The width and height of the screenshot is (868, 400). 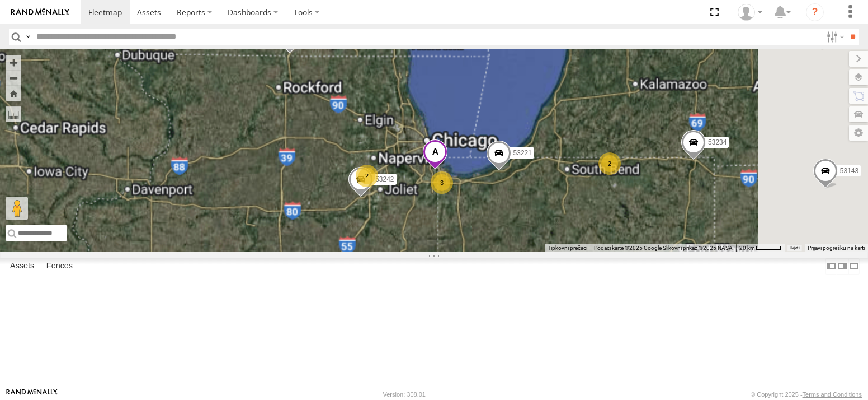 I want to click on button: Zoom Home, so click(x=13, y=93).